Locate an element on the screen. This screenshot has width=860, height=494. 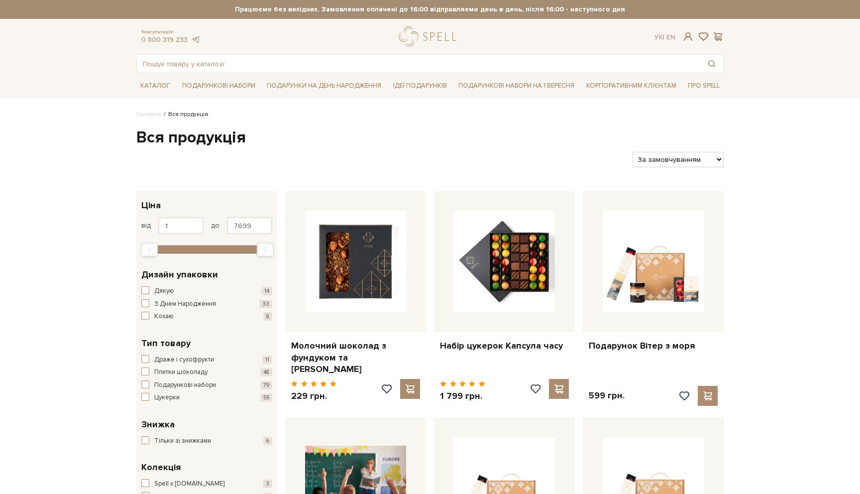
div: Max is located at coordinates (265, 249).